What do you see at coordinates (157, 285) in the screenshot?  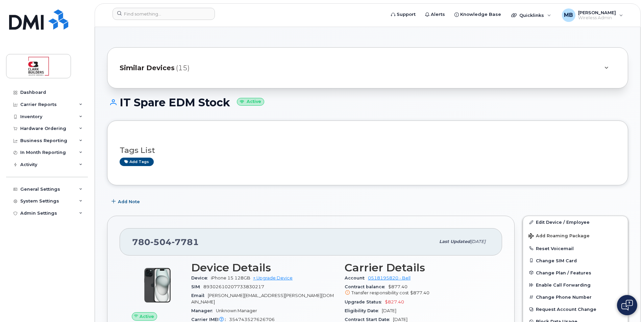 I see `img: iPhone_15_Black.png` at bounding box center [157, 285].